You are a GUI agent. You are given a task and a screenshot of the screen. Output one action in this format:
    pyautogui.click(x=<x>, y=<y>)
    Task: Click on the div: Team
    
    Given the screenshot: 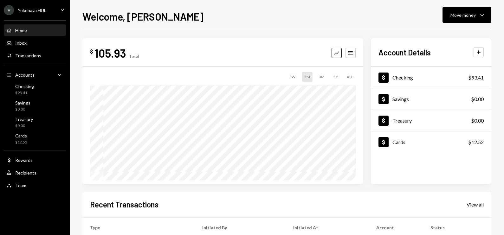 What is the action you would take?
    pyautogui.click(x=21, y=185)
    